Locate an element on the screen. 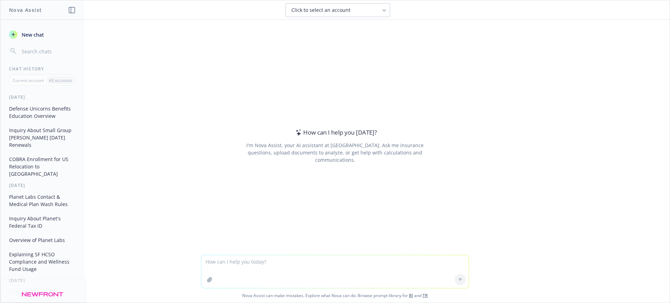  span: Nova Assist can make mistakes. Explore what Nova can do: Browse prompt library for and is located at coordinates (335, 295).